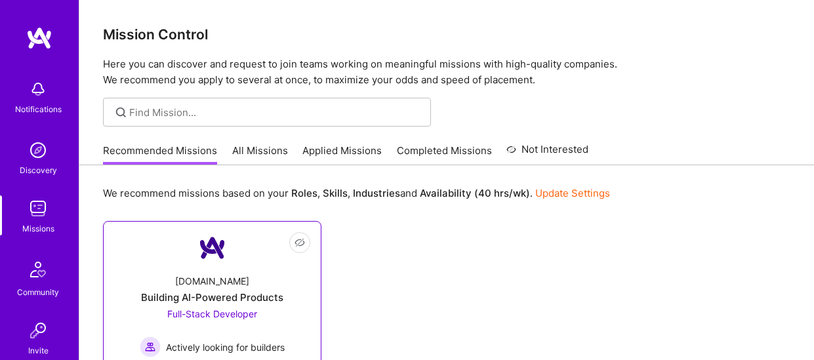 This screenshot has height=360, width=814. What do you see at coordinates (304, 193) in the screenshot?
I see `b: Roles` at bounding box center [304, 193].